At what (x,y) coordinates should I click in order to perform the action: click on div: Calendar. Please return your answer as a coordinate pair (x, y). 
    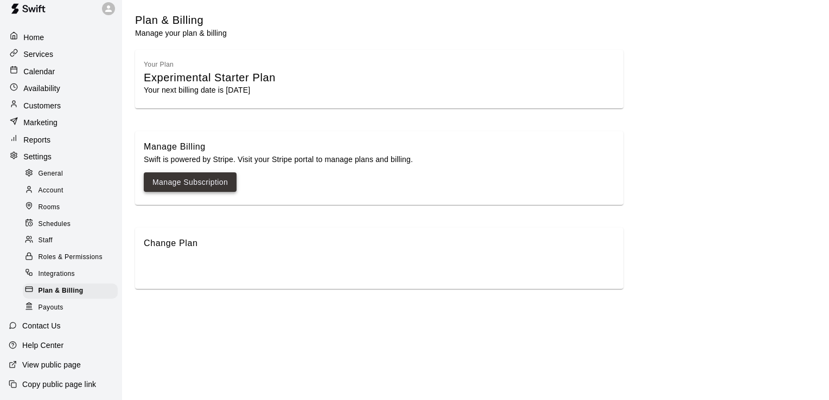
    Looking at the image, I should click on (61, 71).